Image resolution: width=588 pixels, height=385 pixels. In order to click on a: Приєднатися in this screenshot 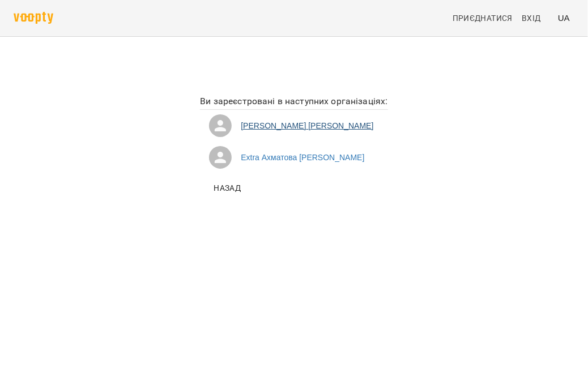, I will do `click(482, 18)`.